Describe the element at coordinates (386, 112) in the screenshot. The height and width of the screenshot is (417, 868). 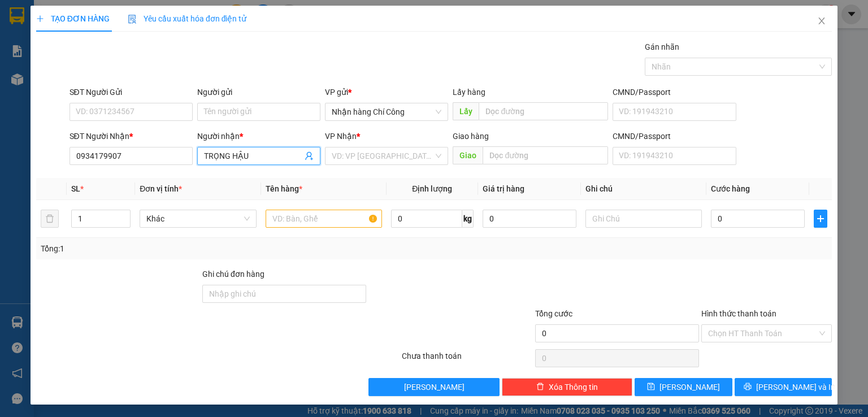
I see `span: Nhận hàng Chí Công` at that location.